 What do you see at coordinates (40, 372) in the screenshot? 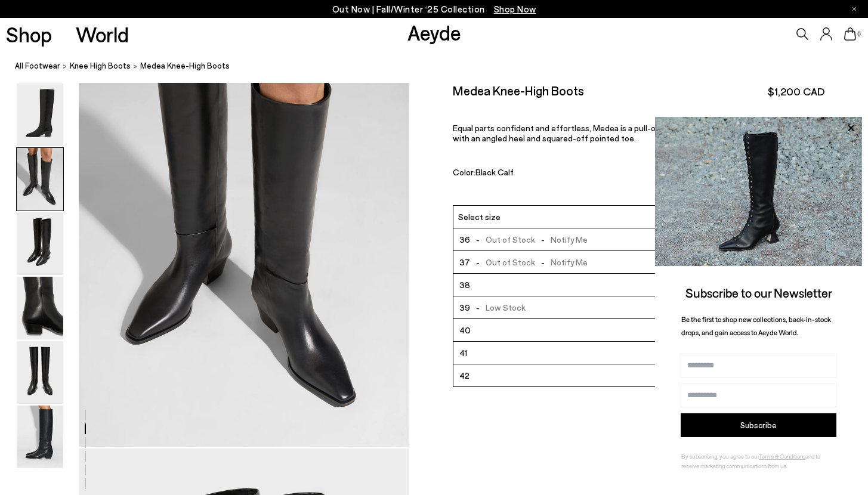
I see `img: Medea Knee-High Boots - Image 5` at bounding box center [40, 372].